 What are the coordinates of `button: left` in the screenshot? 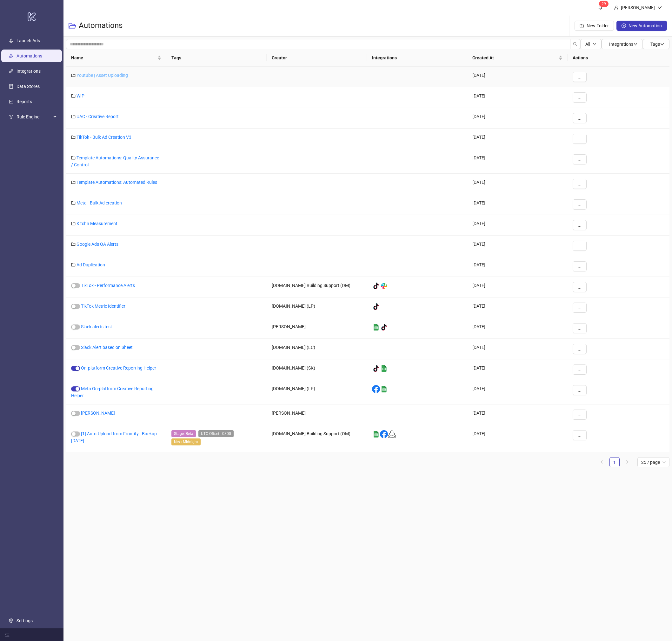 It's located at (602, 462).